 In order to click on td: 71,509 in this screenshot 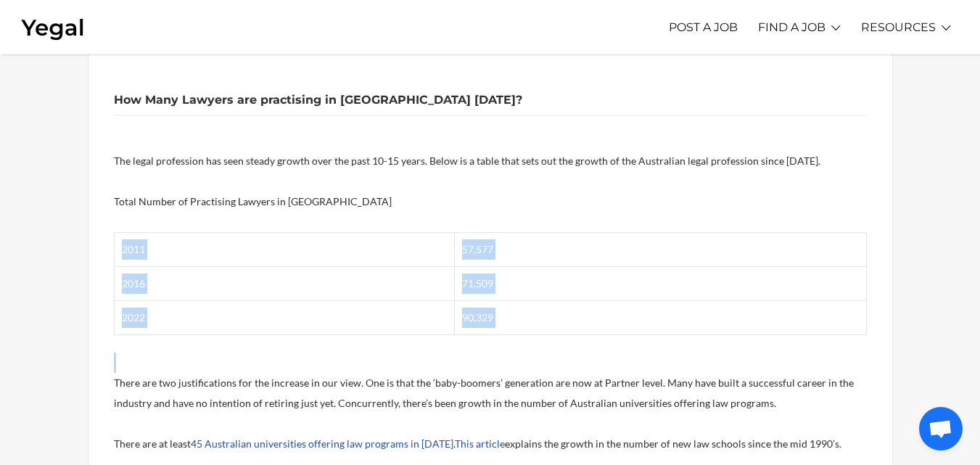, I will do `click(660, 284)`.